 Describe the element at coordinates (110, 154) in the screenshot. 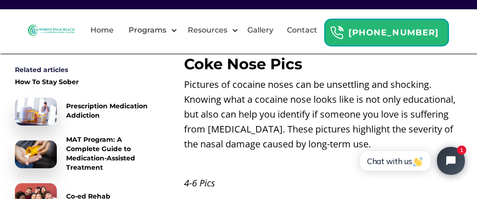

I see `div: MAT Program: A Complete Guide to Medication-Assisted Treatment` at that location.